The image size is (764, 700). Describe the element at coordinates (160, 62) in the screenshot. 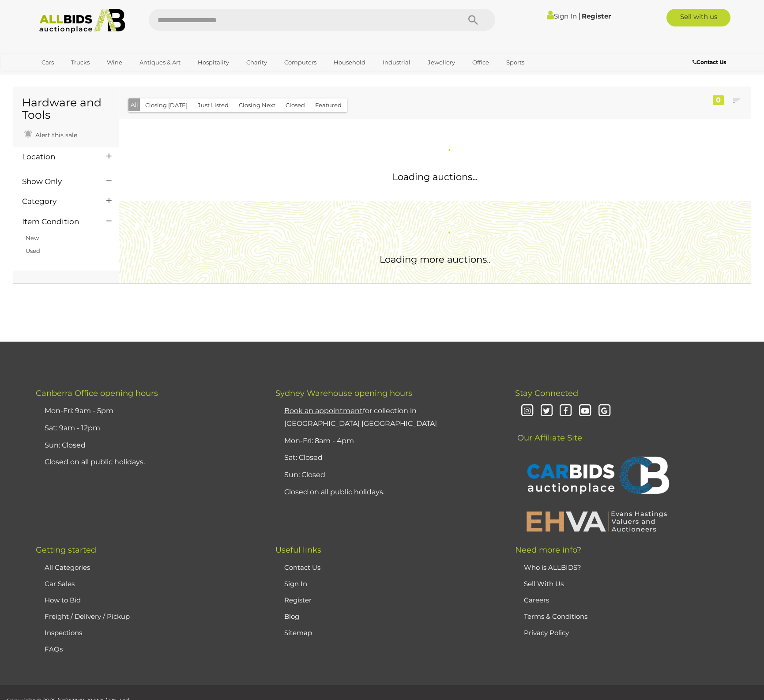

I see `a: Antiques & Art` at that location.